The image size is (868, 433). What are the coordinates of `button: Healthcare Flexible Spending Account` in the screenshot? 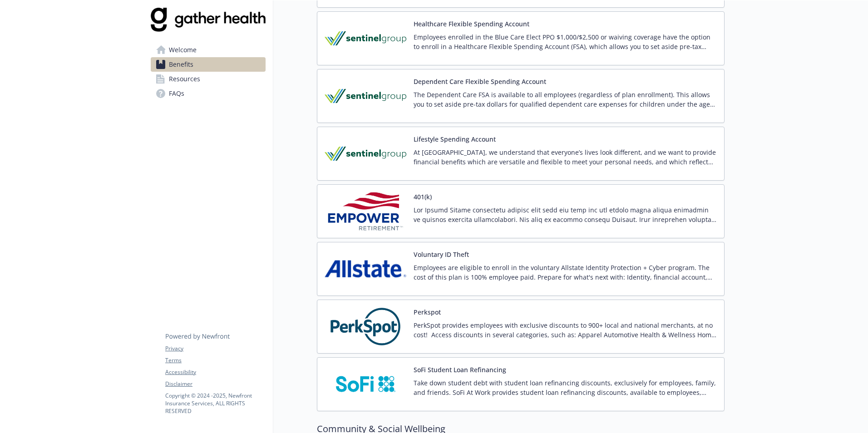 It's located at (472, 23).